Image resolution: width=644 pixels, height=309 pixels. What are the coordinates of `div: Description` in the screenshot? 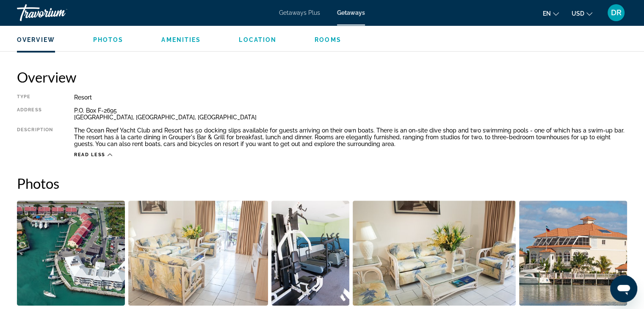 It's located at (35, 137).